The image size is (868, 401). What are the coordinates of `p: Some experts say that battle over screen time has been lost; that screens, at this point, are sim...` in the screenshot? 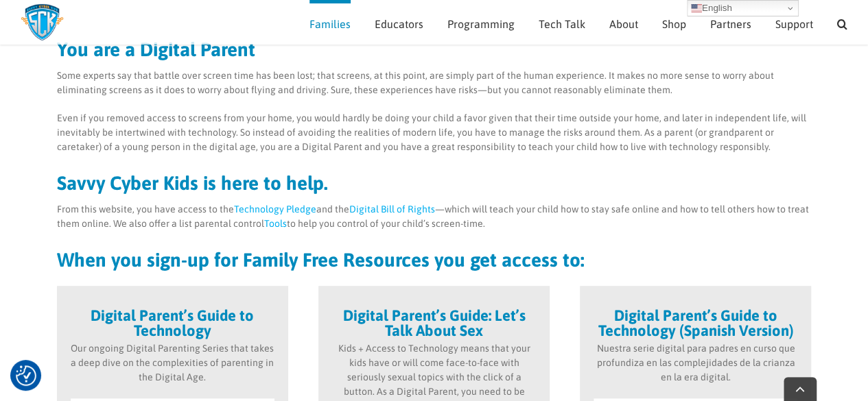 It's located at (434, 83).